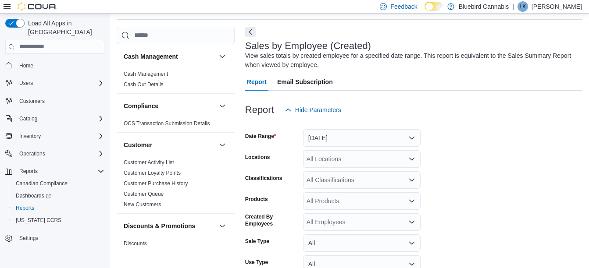 The height and width of the screenshot is (268, 589). What do you see at coordinates (151, 57) in the screenshot?
I see `h3: Cash Management` at bounding box center [151, 57].